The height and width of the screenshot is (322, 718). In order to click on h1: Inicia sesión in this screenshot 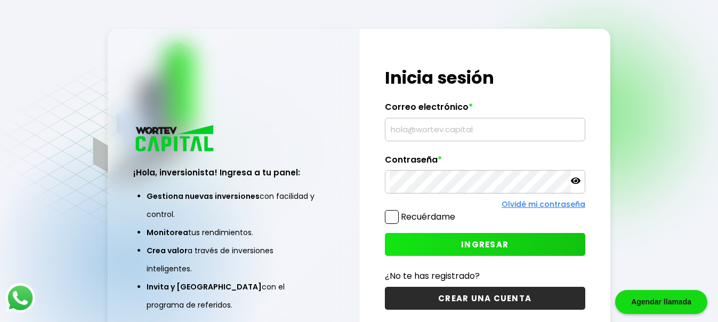, I will do `click(485, 78)`.